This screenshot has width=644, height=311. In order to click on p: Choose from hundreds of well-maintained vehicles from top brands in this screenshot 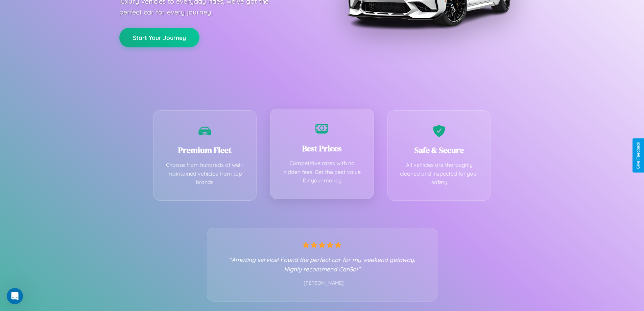, I will do `click(205, 173)`.